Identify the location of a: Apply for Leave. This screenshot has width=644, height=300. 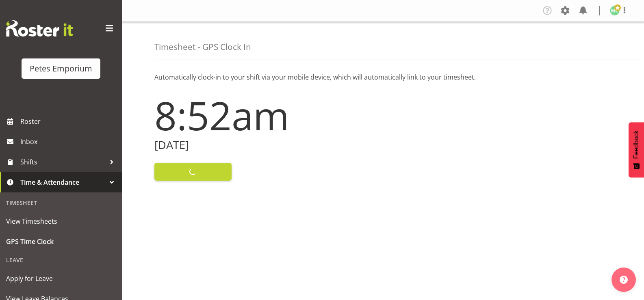
(61, 279).